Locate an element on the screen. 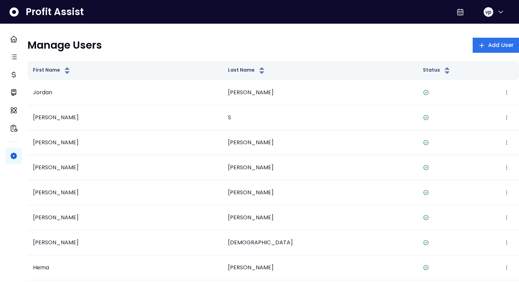  span: Add User is located at coordinates (500, 45).